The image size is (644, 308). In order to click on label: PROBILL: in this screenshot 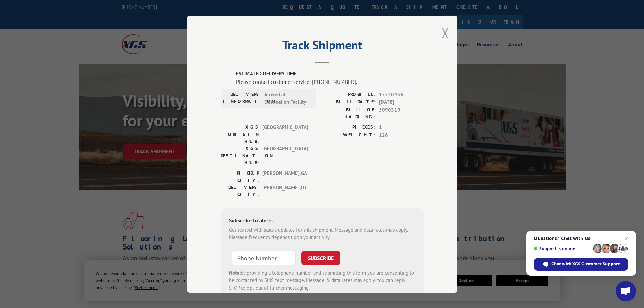, I will do `click(349, 95)`.